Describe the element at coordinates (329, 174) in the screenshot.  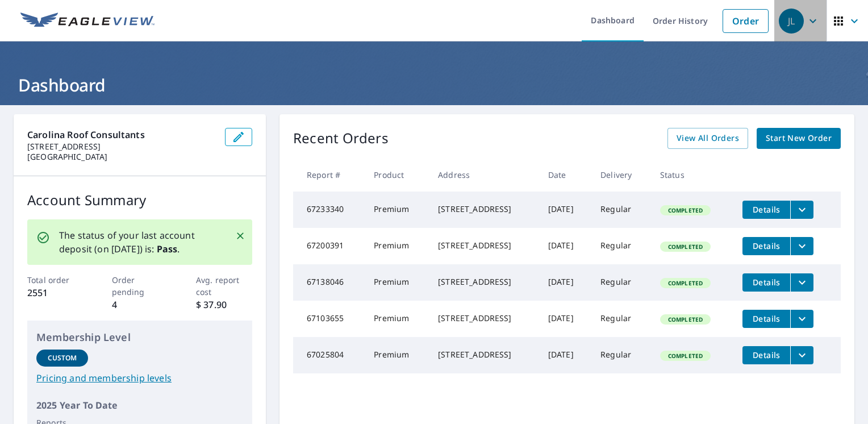
I see `th: Report #` at that location.